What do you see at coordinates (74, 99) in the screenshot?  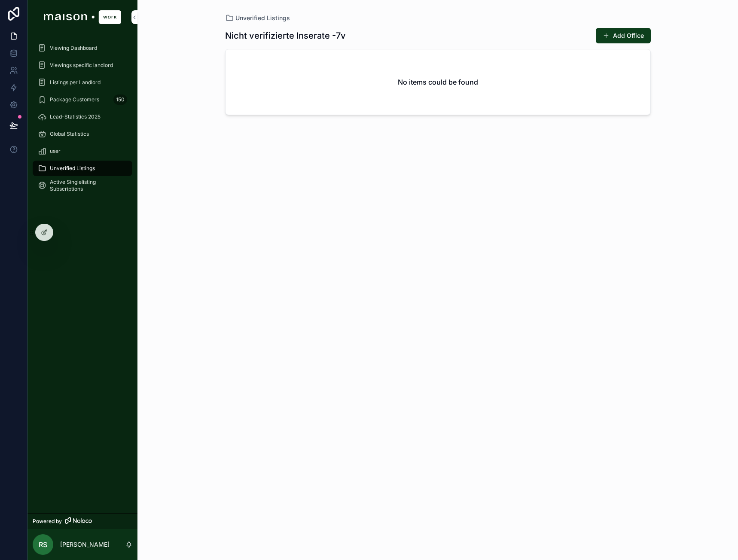 I see `span: Package Customers` at bounding box center [74, 99].